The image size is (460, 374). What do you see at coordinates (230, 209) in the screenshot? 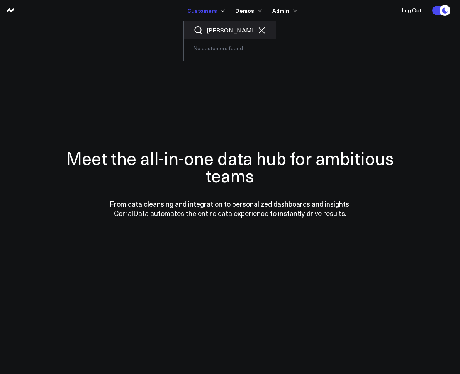
I see `p: From data cleansing and integration to personalized dashboards and insights, CorralData automates...` at bounding box center [230, 209].